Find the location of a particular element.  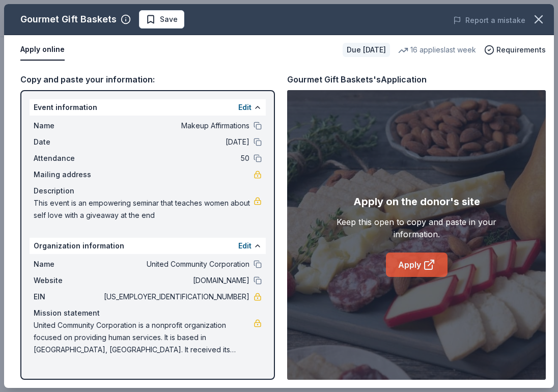

span: United Community Corporation is located at coordinates (176, 264).